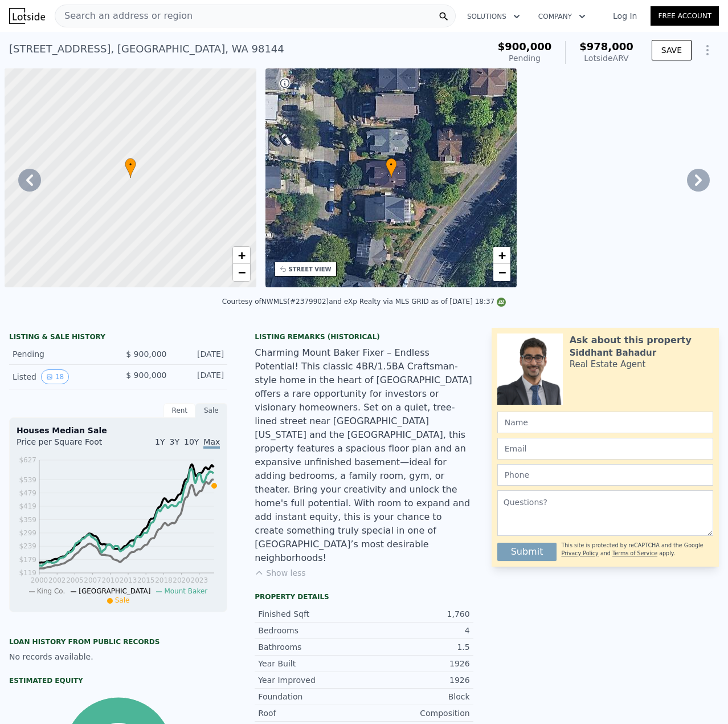 The height and width of the screenshot is (724, 728). Describe the element at coordinates (417, 696) in the screenshot. I see `div: Block` at that location.